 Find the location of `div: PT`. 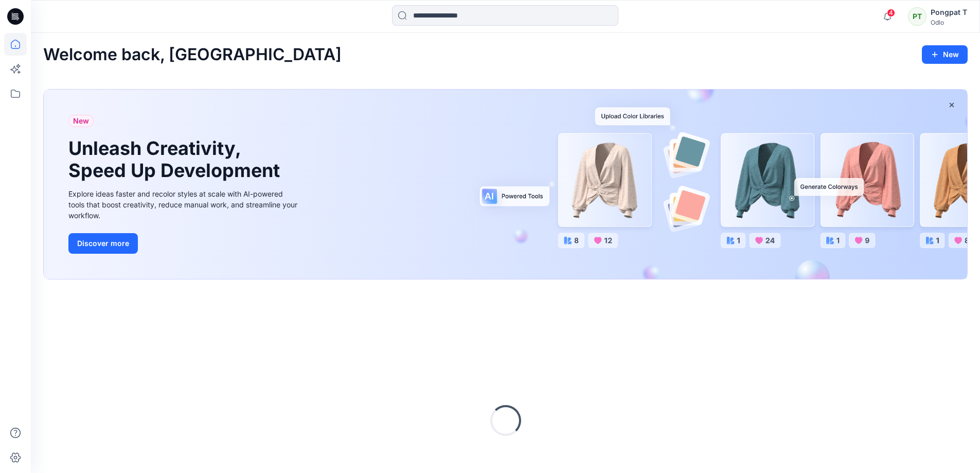

div: PT is located at coordinates (917, 17).